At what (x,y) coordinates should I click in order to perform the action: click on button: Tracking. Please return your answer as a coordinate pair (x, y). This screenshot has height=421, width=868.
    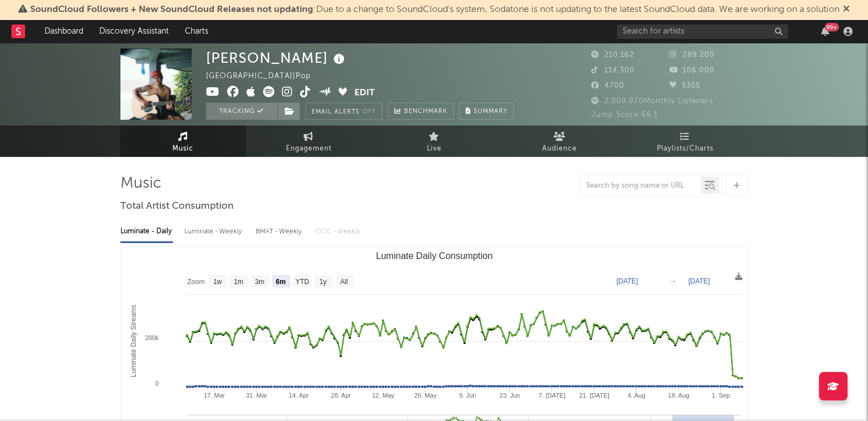
    Looking at the image, I should click on (241, 112).